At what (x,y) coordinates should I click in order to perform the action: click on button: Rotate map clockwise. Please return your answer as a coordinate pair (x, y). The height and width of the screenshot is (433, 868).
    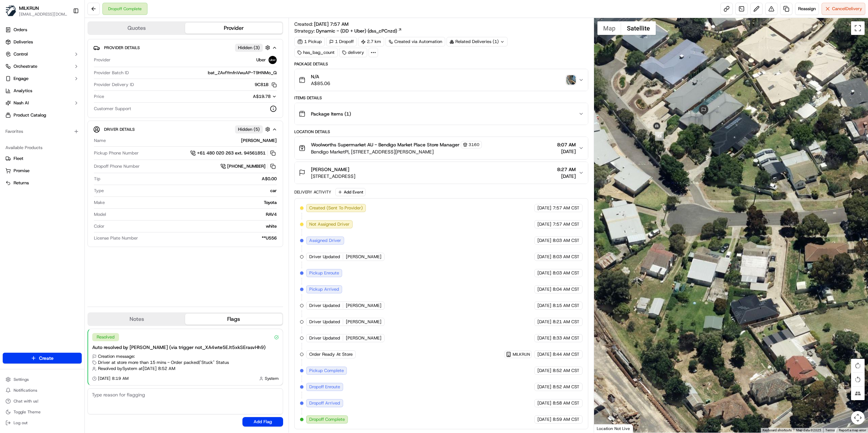
    Looking at the image, I should click on (858, 366).